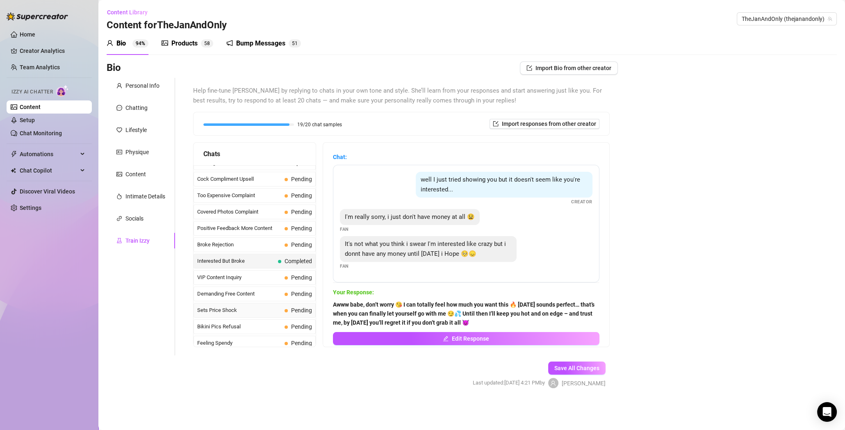  Describe the element at coordinates (471, 339) in the screenshot. I see `span: Edit Response` at that location.